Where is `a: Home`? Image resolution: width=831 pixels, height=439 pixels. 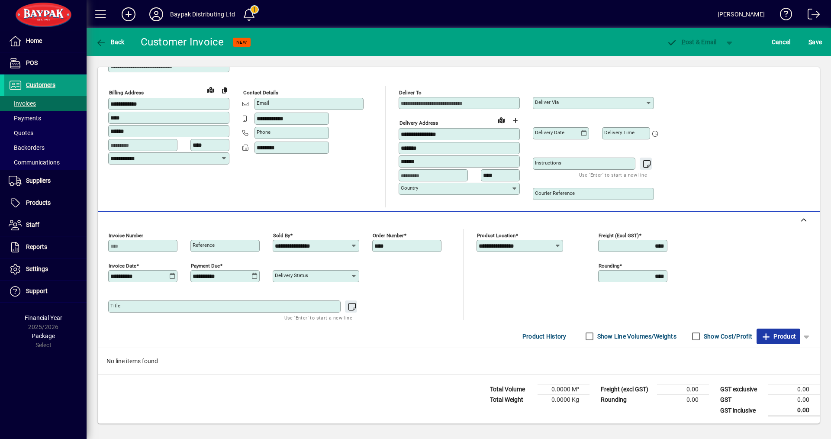
a: Home is located at coordinates (45, 41).